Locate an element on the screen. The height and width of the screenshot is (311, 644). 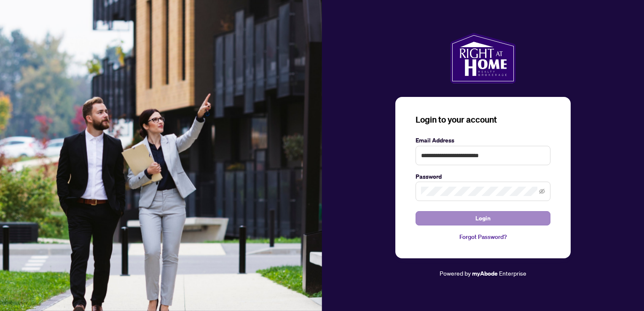
label: Email Address is located at coordinates (483, 140).